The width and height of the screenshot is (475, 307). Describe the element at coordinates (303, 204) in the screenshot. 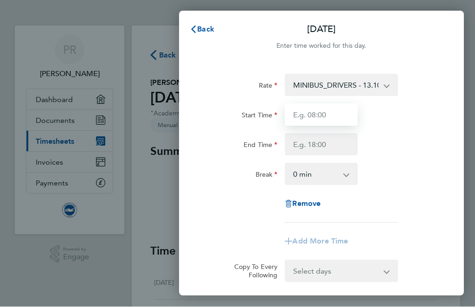

I see `button: Remove` at that location.